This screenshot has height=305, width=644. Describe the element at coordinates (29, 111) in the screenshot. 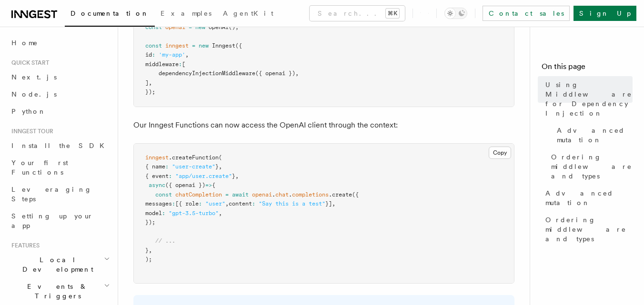

I see `span: Python` at that location.